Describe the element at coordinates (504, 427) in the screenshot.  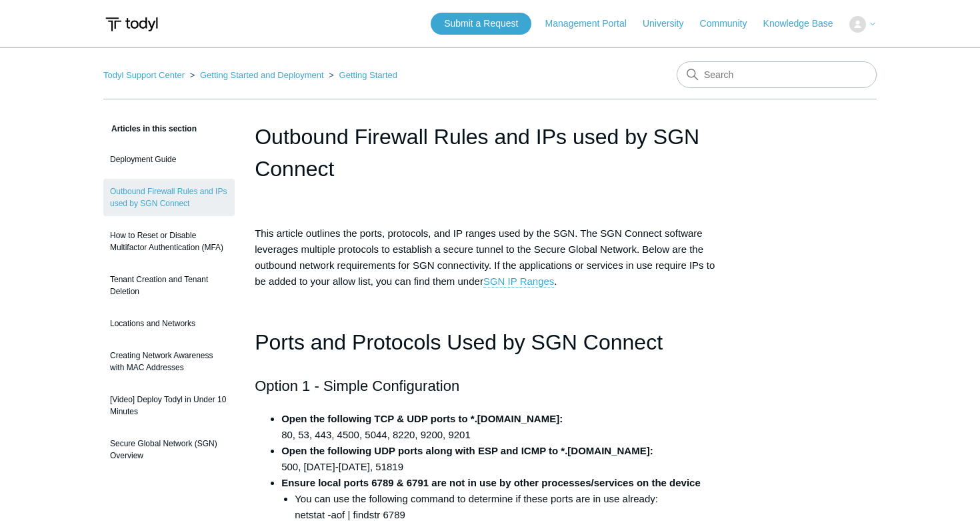
I see `li: 80, 53, 443, 4500, 5044, 8220, 9200, 9201` at that location.